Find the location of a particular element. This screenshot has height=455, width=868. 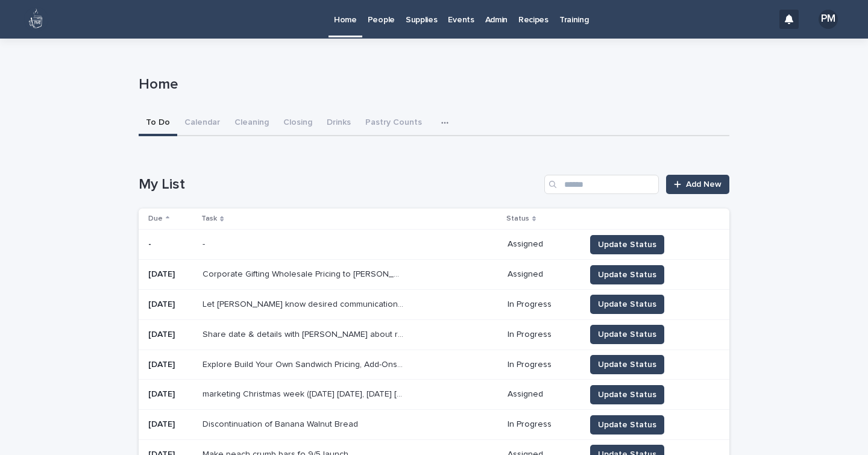

p: Due is located at coordinates (156, 219).